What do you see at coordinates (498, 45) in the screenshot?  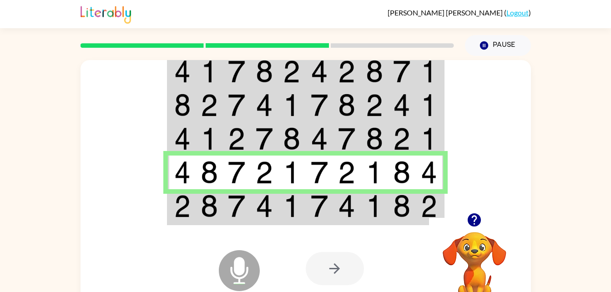 I see `button: Pause` at bounding box center [498, 45].